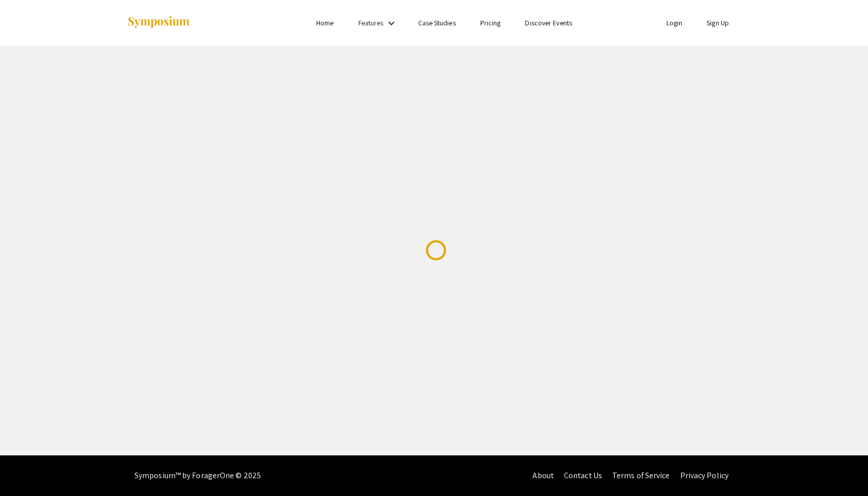  I want to click on a: Sign Up, so click(718, 23).